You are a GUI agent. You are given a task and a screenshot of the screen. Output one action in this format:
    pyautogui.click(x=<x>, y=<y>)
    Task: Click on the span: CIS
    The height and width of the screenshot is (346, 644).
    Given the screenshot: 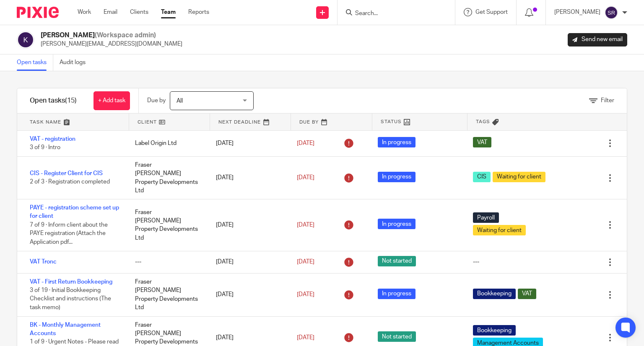 What is the action you would take?
    pyautogui.click(x=482, y=177)
    